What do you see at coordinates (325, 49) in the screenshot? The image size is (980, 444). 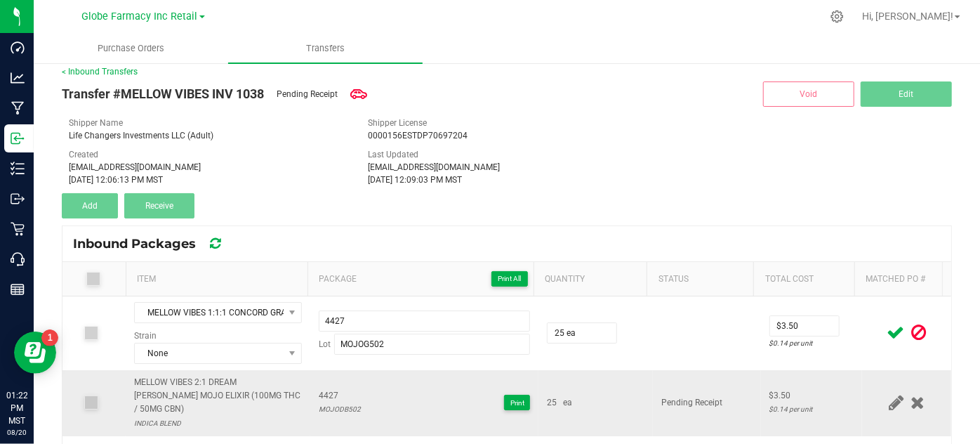 I see `span: Transfers` at bounding box center [325, 49].